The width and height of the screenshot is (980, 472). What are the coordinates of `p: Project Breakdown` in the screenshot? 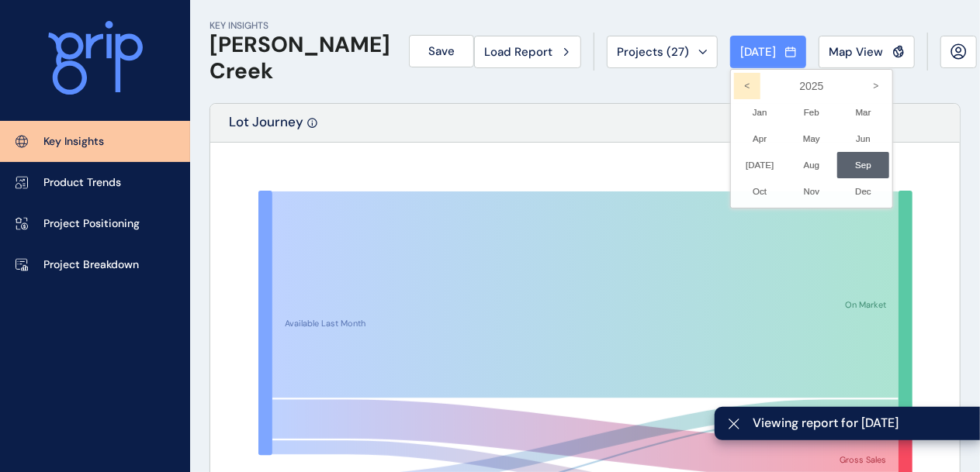 It's located at (91, 265).